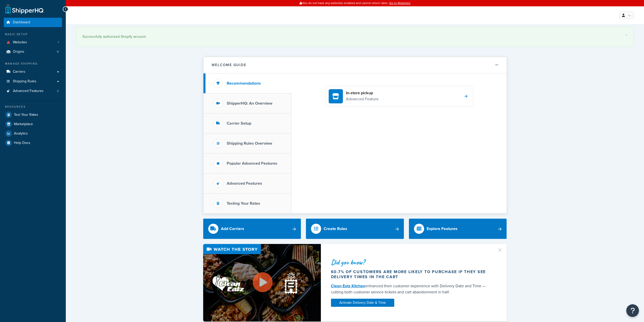  I want to click on img: Video thumbnail, so click(262, 283).